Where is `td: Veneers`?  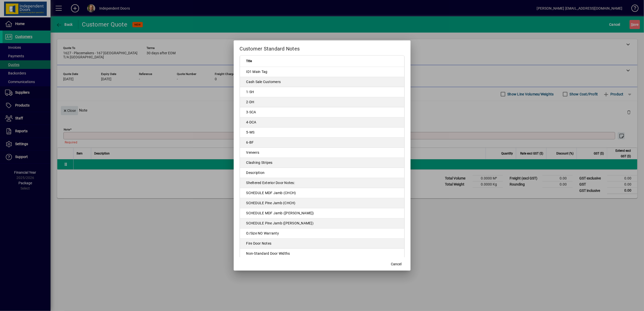
td: Veneers is located at coordinates (322, 153).